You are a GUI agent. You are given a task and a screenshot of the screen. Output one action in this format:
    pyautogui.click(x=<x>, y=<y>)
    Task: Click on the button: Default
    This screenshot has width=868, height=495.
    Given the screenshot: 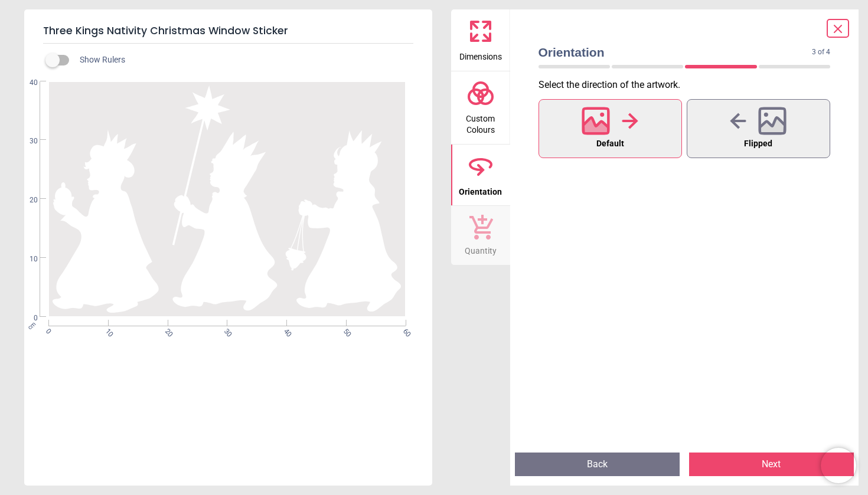 What is the action you would take?
    pyautogui.click(x=610, y=128)
    